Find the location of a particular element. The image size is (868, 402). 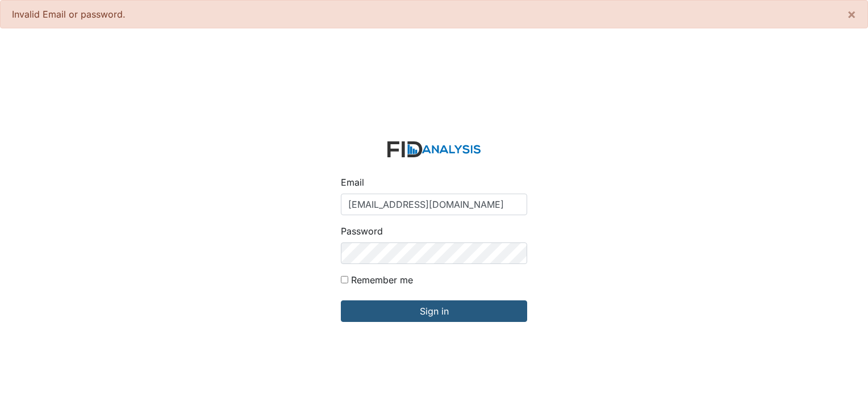

label: Password is located at coordinates (362, 231).